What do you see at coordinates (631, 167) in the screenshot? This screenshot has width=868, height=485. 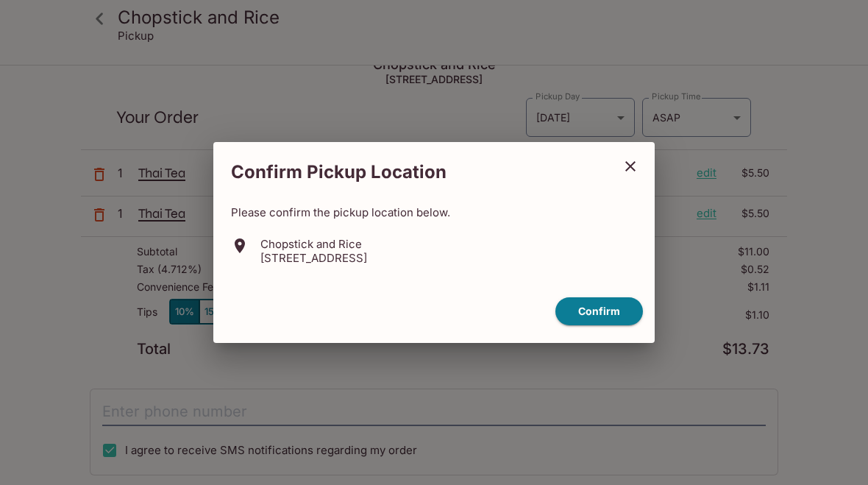 I see `button: close` at bounding box center [631, 167].